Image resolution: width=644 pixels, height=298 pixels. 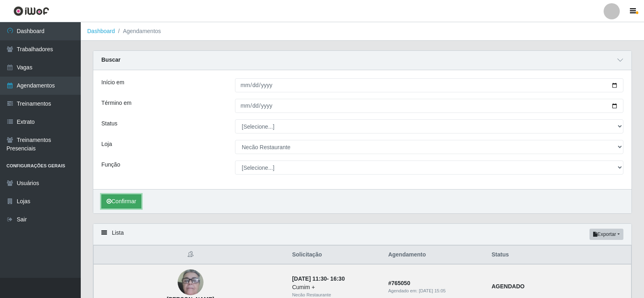 I want to click on th: Agendamento, so click(x=435, y=255).